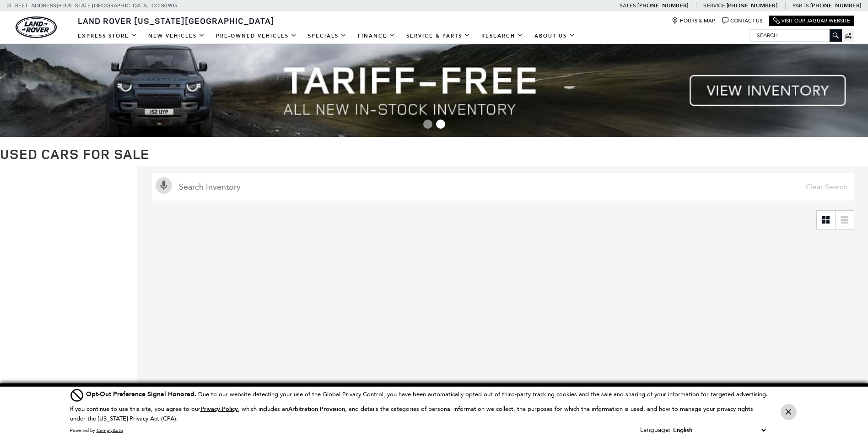 This screenshot has width=868, height=437. I want to click on span: Opt-Out Preference Signal Honored ., so click(142, 394).